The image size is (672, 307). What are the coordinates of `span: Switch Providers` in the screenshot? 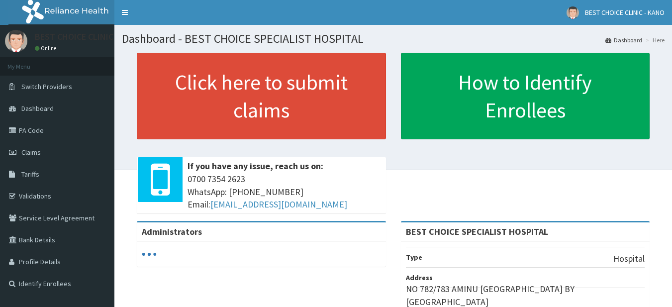 It's located at (47, 86).